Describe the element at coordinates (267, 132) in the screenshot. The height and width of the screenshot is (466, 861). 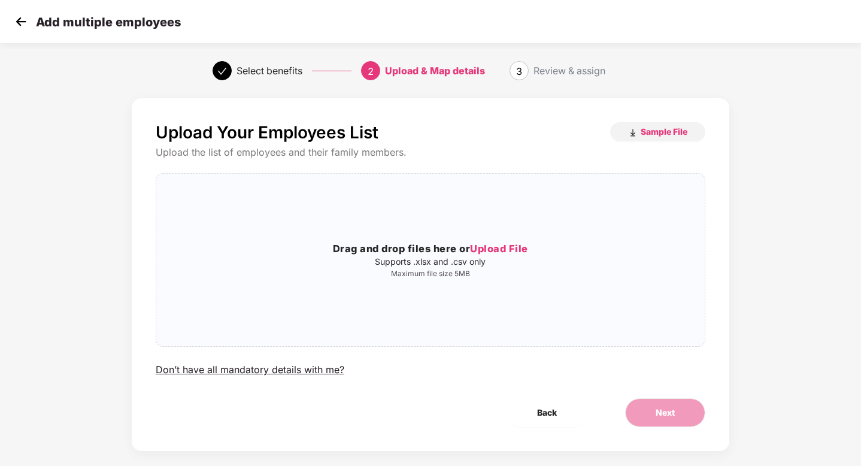
I see `p: Upload Your Employees List` at that location.